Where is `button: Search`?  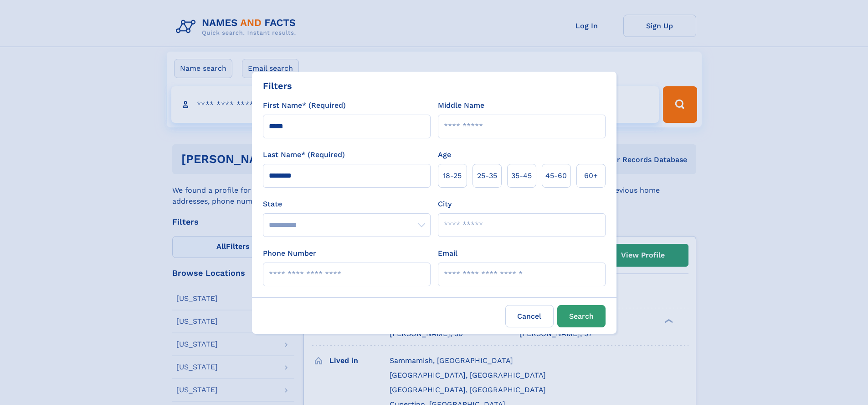 button: Search is located at coordinates (581, 315).